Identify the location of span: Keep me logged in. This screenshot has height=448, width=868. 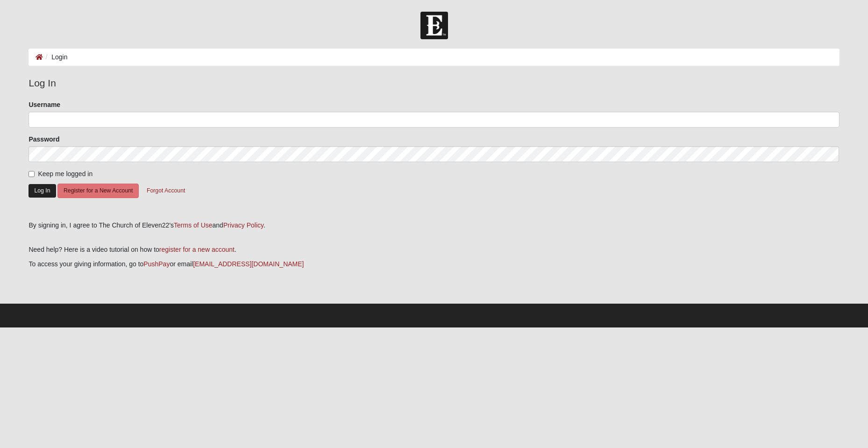
(65, 174).